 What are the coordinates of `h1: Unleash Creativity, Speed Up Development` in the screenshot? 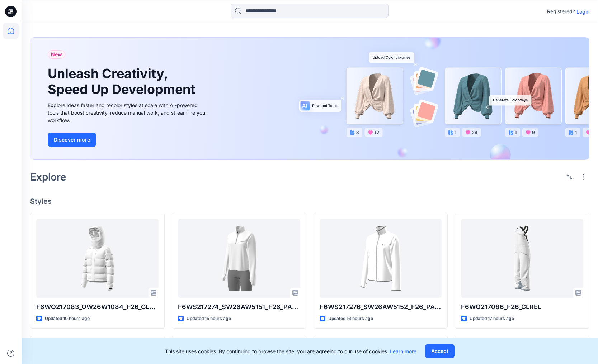 It's located at (123, 82).